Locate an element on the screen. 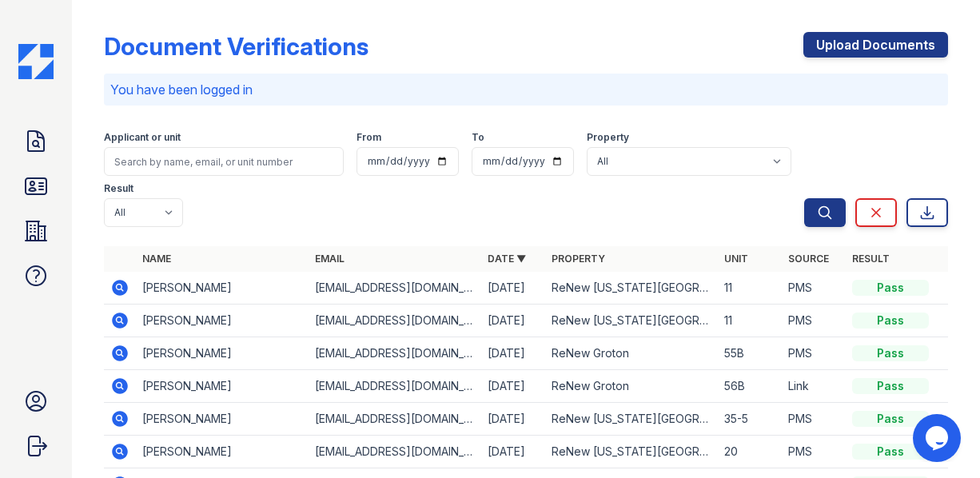 The height and width of the screenshot is (478, 980). a: Property is located at coordinates (578, 258).